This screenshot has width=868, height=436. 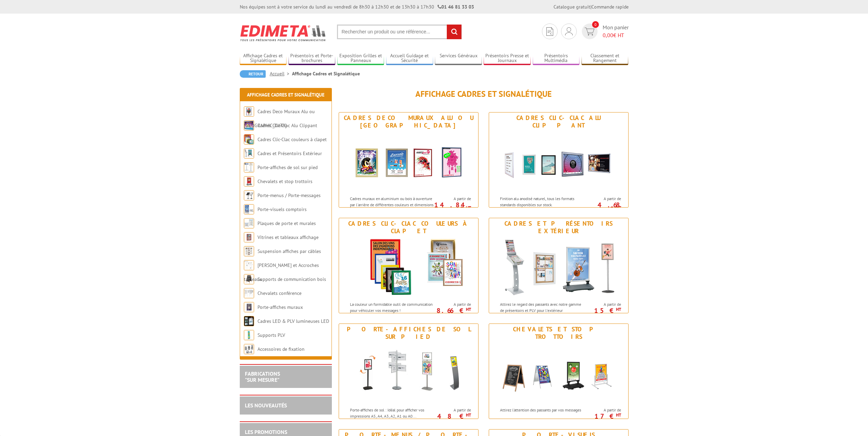 I want to click on a: Chevalets conférence, so click(x=280, y=293).